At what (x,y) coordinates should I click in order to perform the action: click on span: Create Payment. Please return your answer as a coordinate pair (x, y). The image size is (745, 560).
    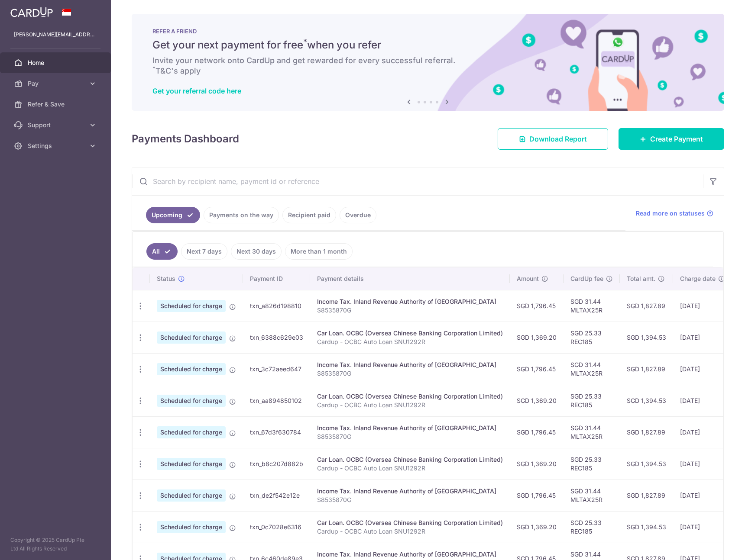
    Looking at the image, I should click on (676, 139).